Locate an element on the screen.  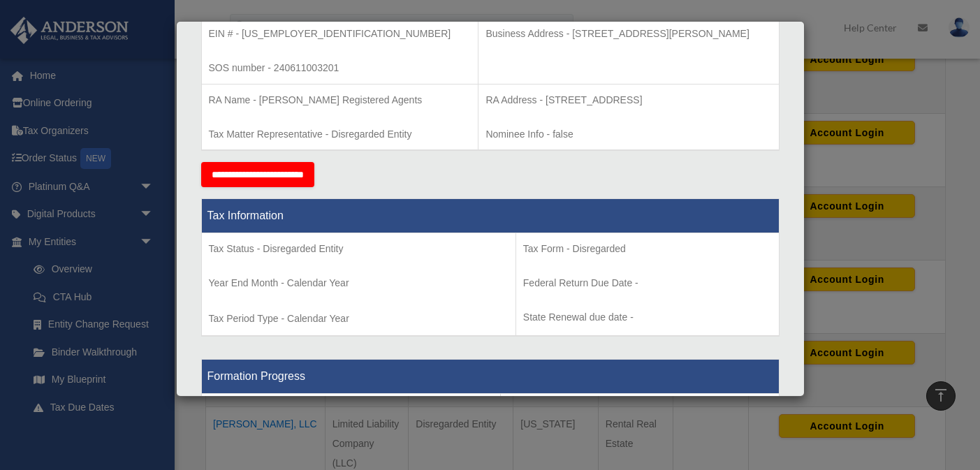
p: Nominee Info - false is located at coordinates (628, 134).